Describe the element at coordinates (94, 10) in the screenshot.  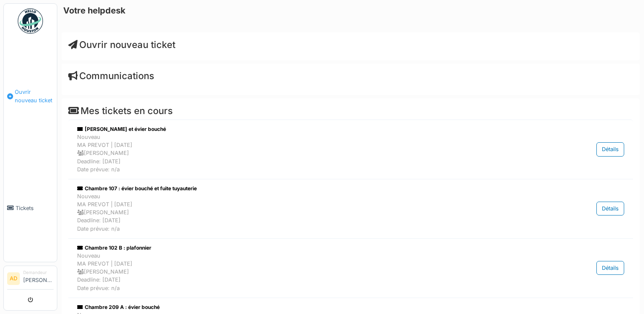
I see `h6: Votre helpdesk` at that location.